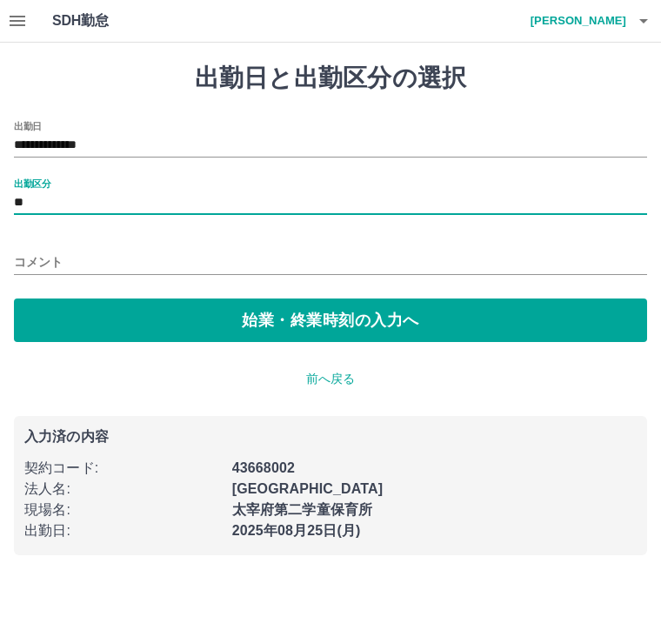 Image resolution: width=661 pixels, height=644 pixels. Describe the element at coordinates (32, 183) in the screenshot. I see `label: 出勤区分` at that location.